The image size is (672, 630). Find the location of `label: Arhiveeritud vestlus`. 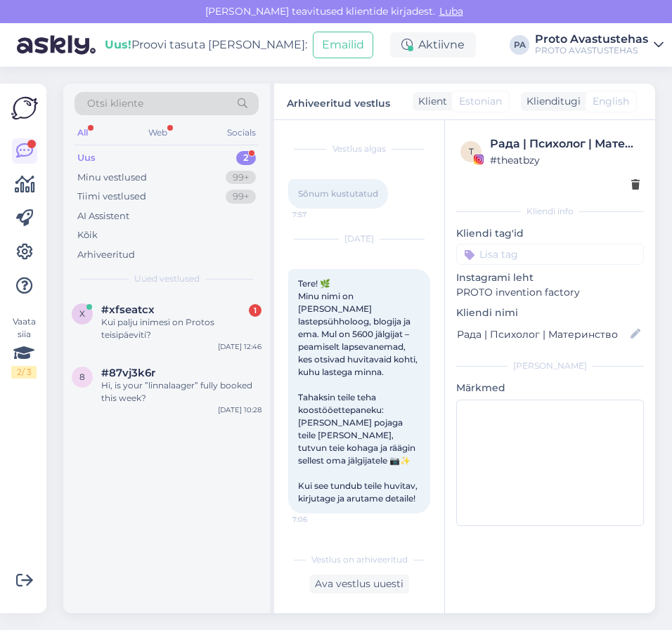

label: Arhiveeritud vestlus is located at coordinates (338, 101).